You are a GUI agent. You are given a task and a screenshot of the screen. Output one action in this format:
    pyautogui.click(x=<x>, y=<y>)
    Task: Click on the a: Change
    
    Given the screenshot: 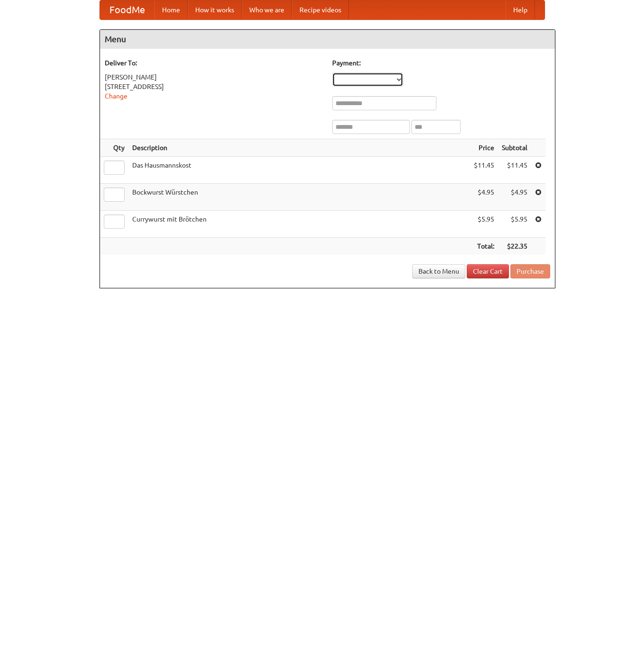 What is the action you would take?
    pyautogui.click(x=116, y=96)
    